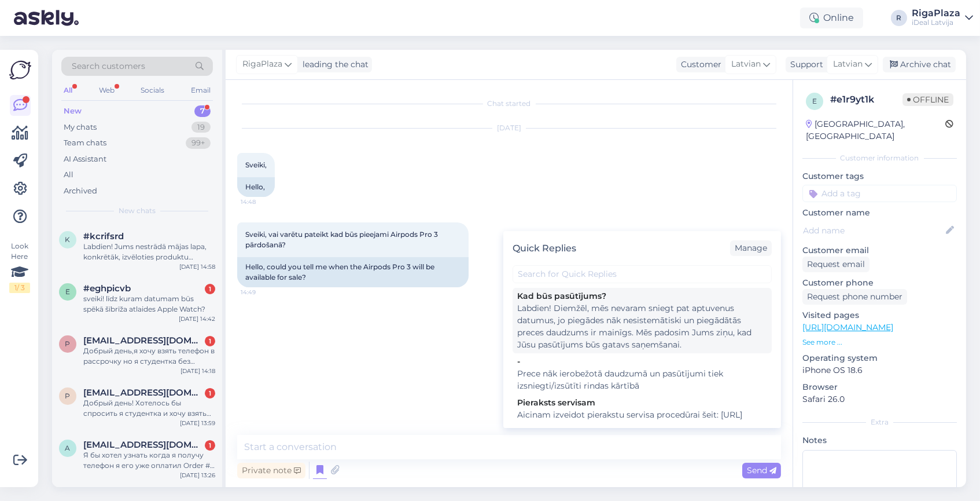 The width and height of the screenshot is (980, 501). I want to click on div: # e1r9yt1k, so click(866, 100).